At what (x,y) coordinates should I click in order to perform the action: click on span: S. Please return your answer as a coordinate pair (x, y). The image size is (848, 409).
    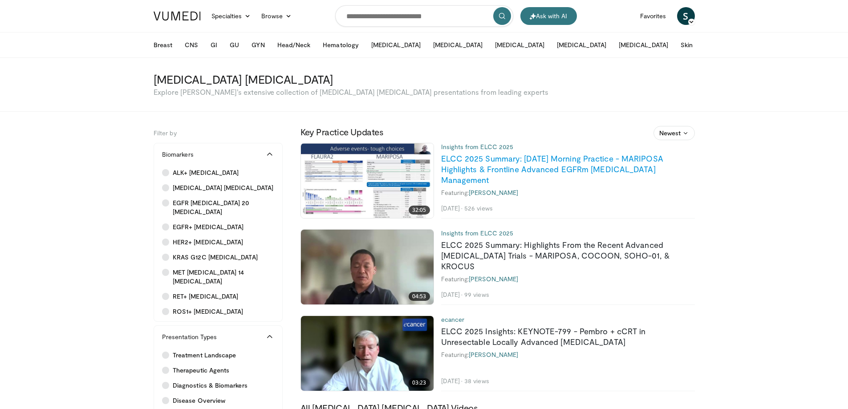
    Looking at the image, I should click on (686, 16).